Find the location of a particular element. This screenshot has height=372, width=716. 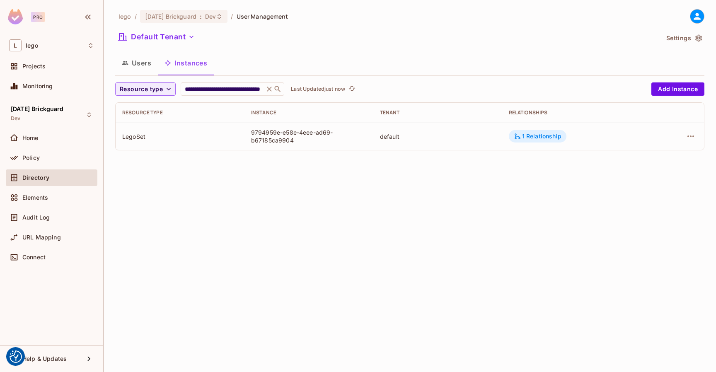

span: the active workspace is located at coordinates (125, 16).